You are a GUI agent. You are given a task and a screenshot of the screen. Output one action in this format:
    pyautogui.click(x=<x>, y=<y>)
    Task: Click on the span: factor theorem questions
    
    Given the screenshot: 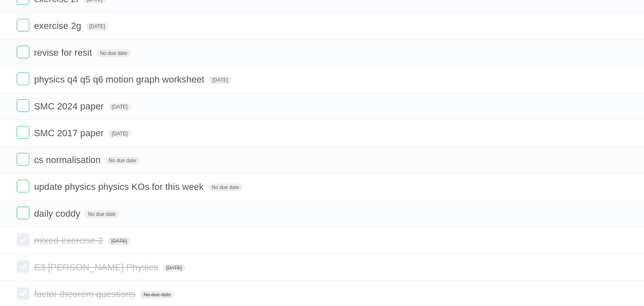 What is the action you would take?
    pyautogui.click(x=86, y=294)
    